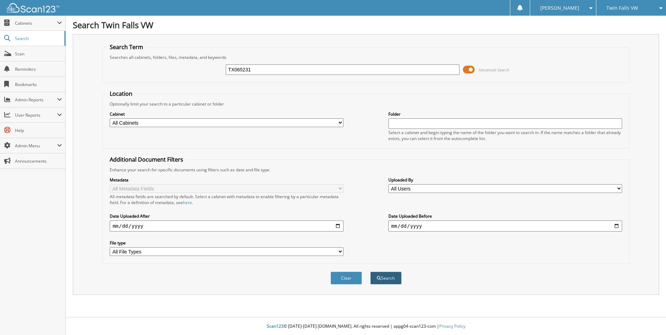  What do you see at coordinates (38, 38) in the screenshot?
I see `span: Search` at bounding box center [38, 38].